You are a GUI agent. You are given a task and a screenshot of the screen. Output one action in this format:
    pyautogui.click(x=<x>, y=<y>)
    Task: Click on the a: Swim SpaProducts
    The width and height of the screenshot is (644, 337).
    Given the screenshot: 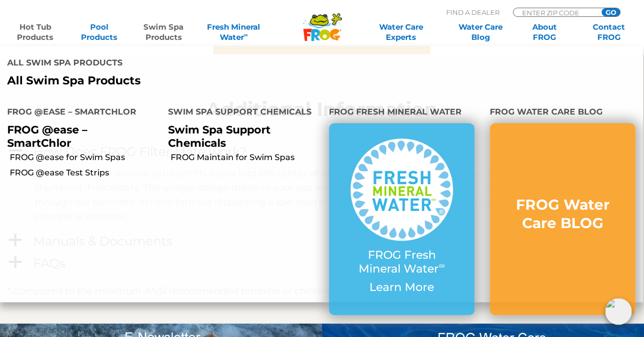 What is the action you would take?
    pyautogui.click(x=163, y=32)
    